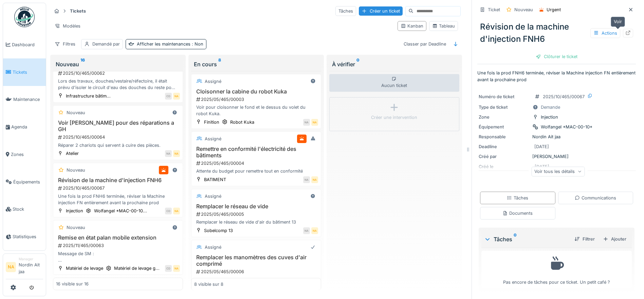 Image resolution: width=644 pixels, height=299 pixels. Describe the element at coordinates (605, 33) in the screenshot. I see `div: Actions` at that location.